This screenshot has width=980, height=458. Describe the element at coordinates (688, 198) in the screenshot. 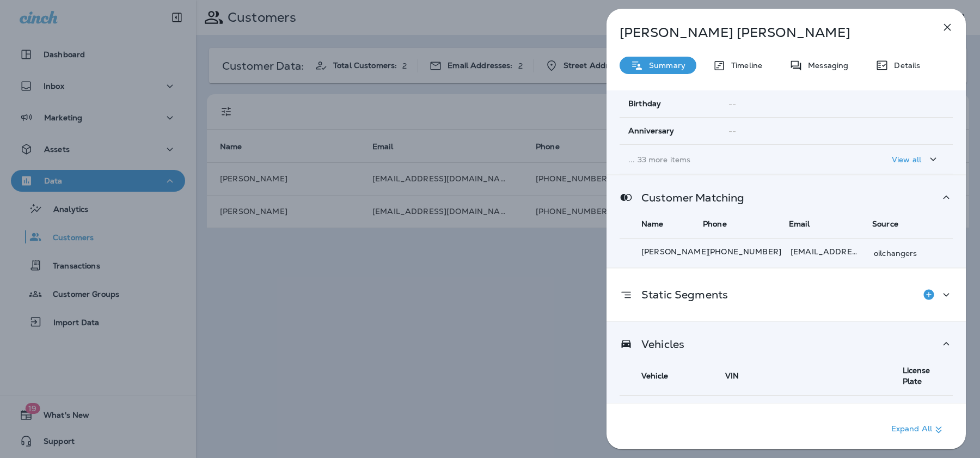

I see `p: Customer Matching` at that location.